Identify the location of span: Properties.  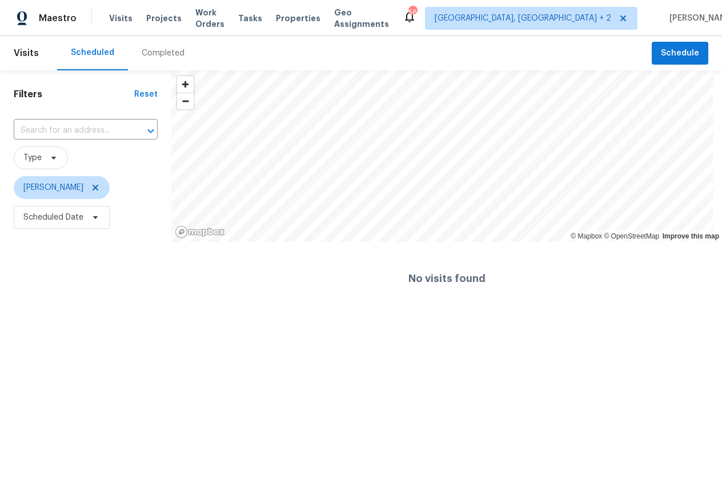
(298, 18).